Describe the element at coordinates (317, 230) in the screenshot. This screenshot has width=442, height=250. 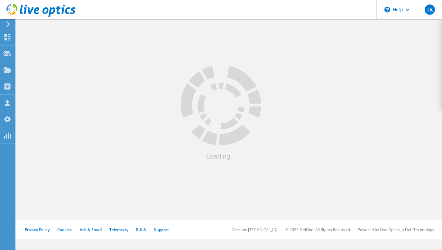
I see `li: © 2025 Dell Inc. All Rights Reserved` at that location.